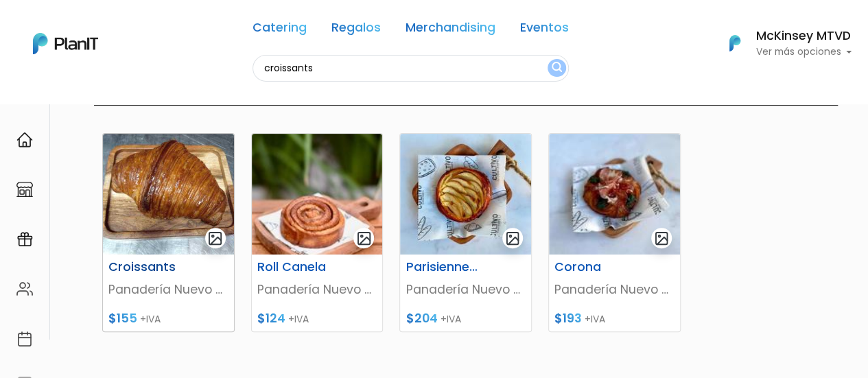 The image size is (868, 378). I want to click on a: Catering, so click(279, 30).